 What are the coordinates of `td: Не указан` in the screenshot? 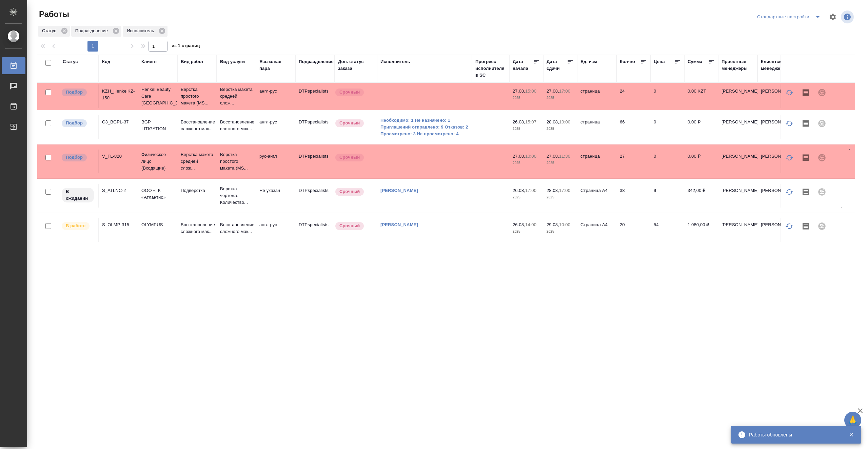 It's located at (276, 196).